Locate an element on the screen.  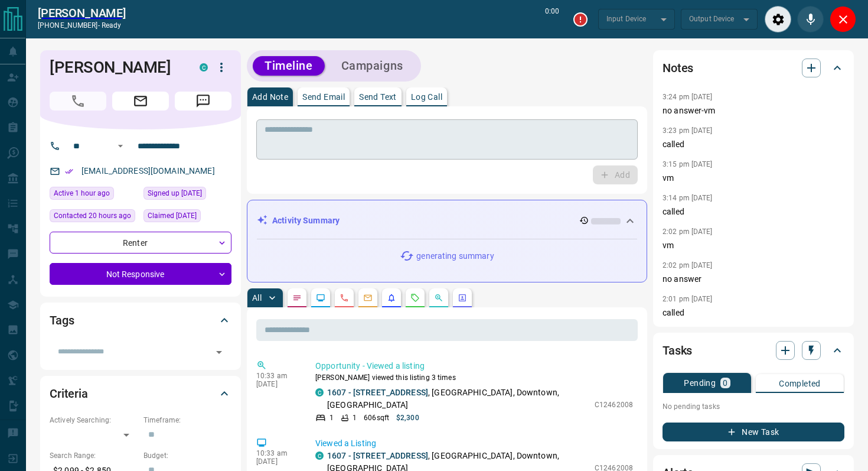
p: Add Note is located at coordinates (270, 97).